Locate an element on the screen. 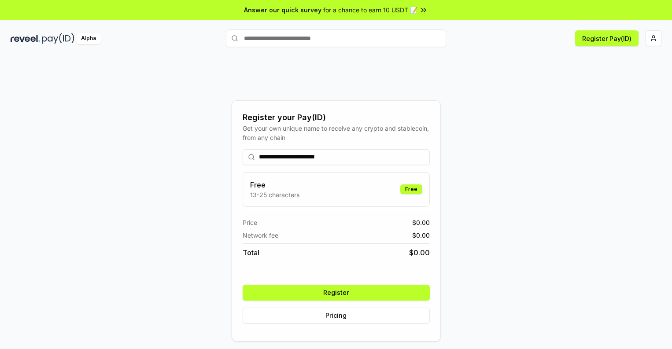  span: for a chance to earn 10 USDT 📝 is located at coordinates (370, 10).